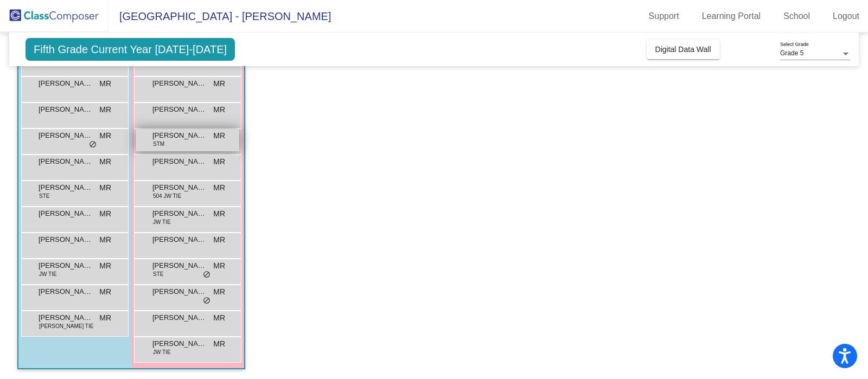 Image resolution: width=868 pixels, height=379 pixels. What do you see at coordinates (792, 53) in the screenshot?
I see `span: Grade 5` at bounding box center [792, 53].